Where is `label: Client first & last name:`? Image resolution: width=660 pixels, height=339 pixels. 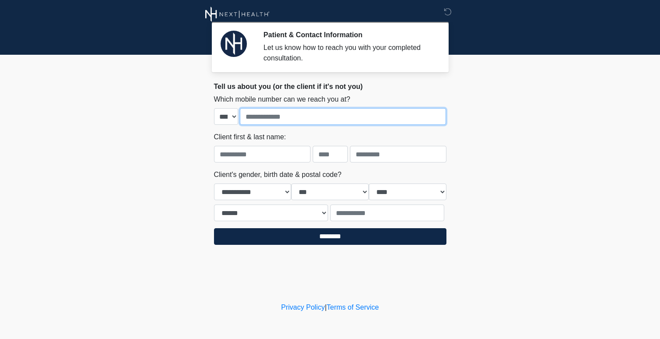 label: Client first & last name: is located at coordinates (250, 137).